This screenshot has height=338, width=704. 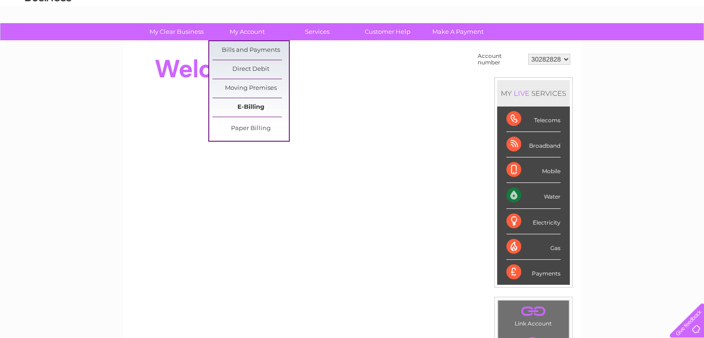 What do you see at coordinates (250, 129) in the screenshot?
I see `a: Paper Billing` at bounding box center [250, 129].